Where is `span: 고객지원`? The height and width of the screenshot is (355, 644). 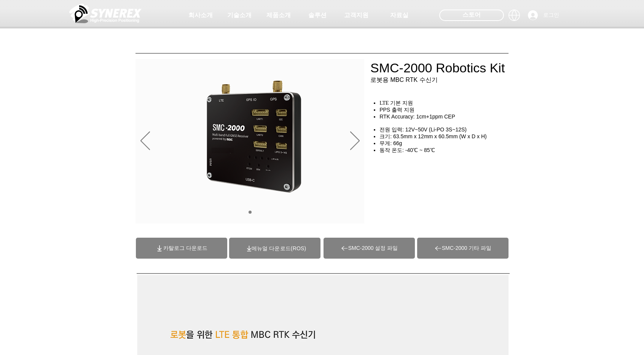
span: 고객지원 is located at coordinates (356, 15).